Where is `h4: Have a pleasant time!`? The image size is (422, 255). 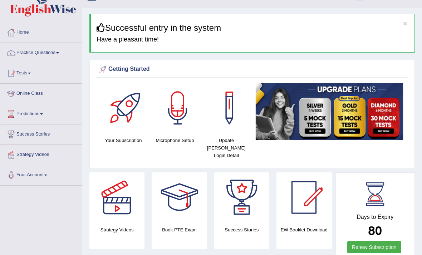 h4: Have a pleasant time! is located at coordinates (253, 40).